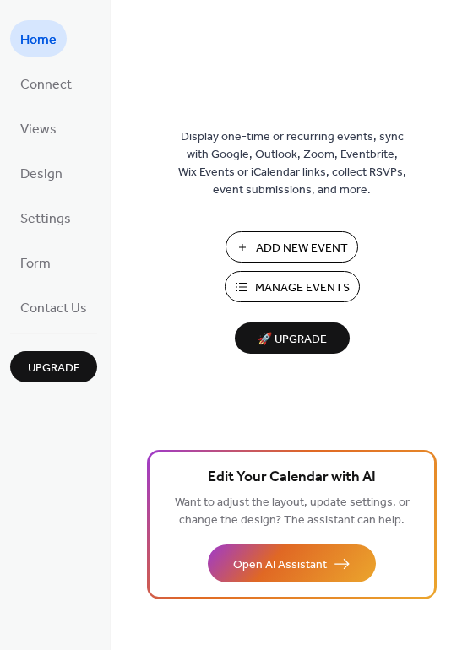  I want to click on a: Contact Us, so click(53, 306).